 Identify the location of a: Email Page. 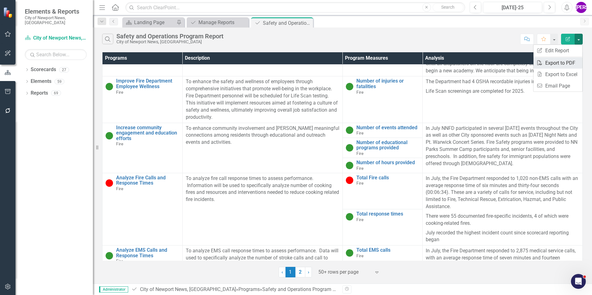
(558, 86).